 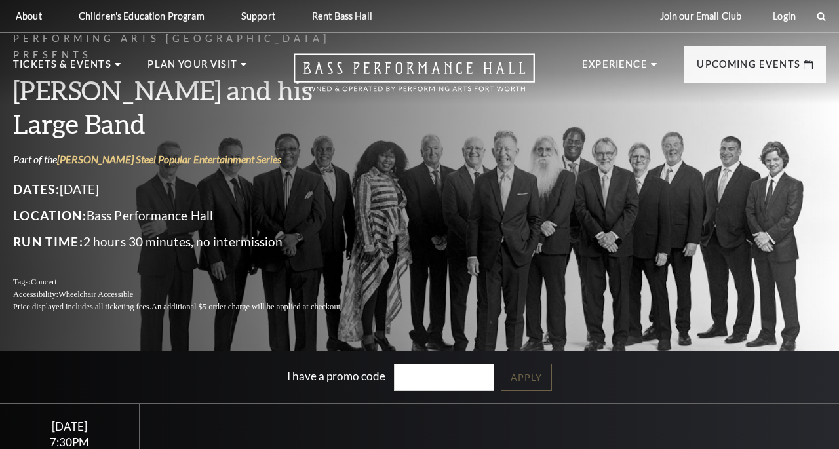 What do you see at coordinates (193, 294) in the screenshot?
I see `p: Accessibility:` at bounding box center [193, 294].